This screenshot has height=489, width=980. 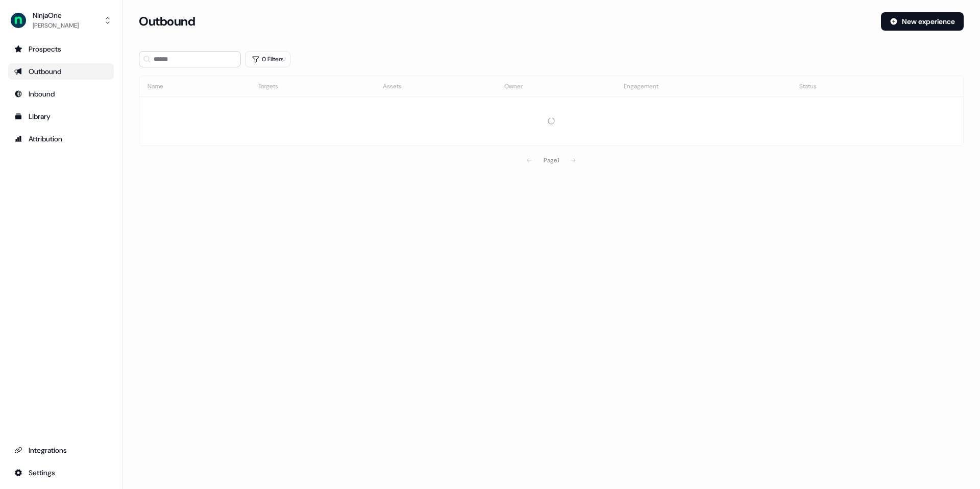 What do you see at coordinates (61, 72) in the screenshot?
I see `div: Outbound` at bounding box center [61, 72].